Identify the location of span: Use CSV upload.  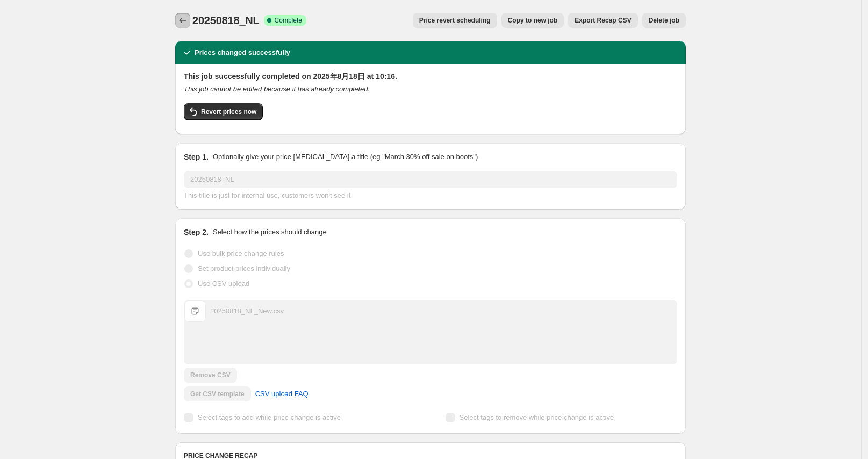
(224, 283).